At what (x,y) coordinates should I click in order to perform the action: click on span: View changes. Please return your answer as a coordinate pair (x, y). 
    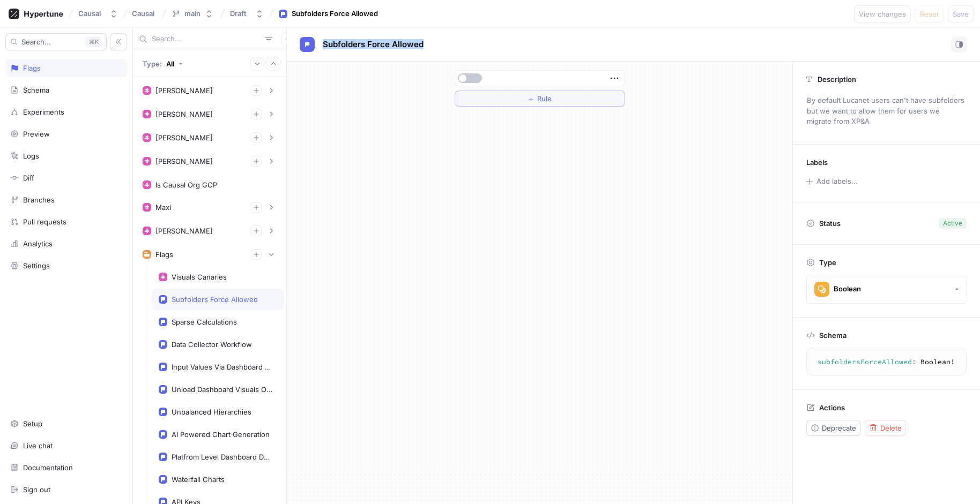
    Looking at the image, I should click on (882, 14).